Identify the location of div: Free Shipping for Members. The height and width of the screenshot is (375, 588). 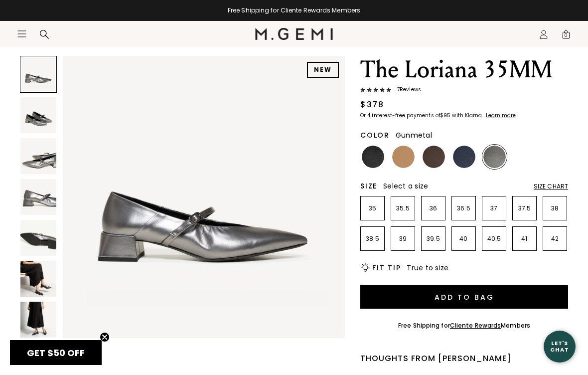
(464, 325).